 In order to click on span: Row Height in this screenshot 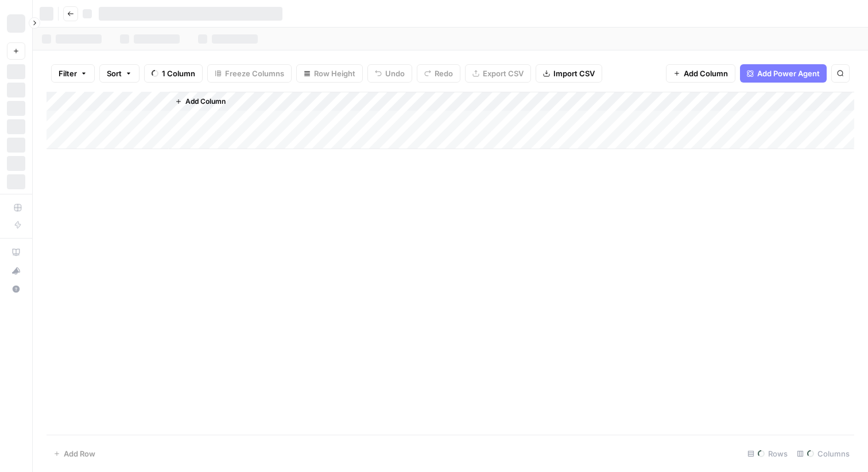, I will do `click(335, 73)`.